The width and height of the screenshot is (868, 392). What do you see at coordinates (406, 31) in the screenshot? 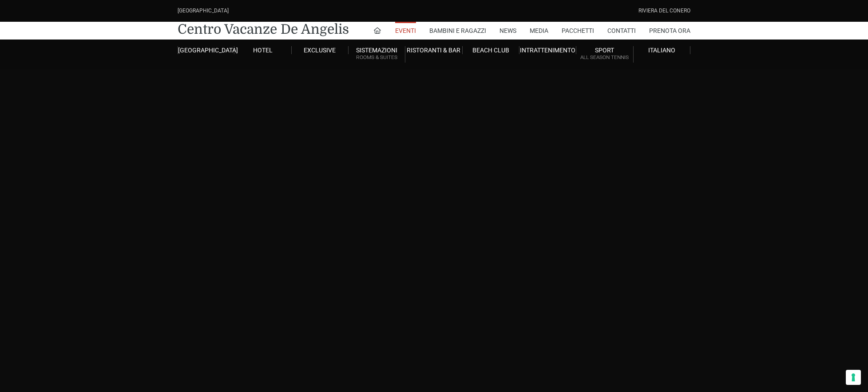
I see `a: Eventi` at bounding box center [406, 31].